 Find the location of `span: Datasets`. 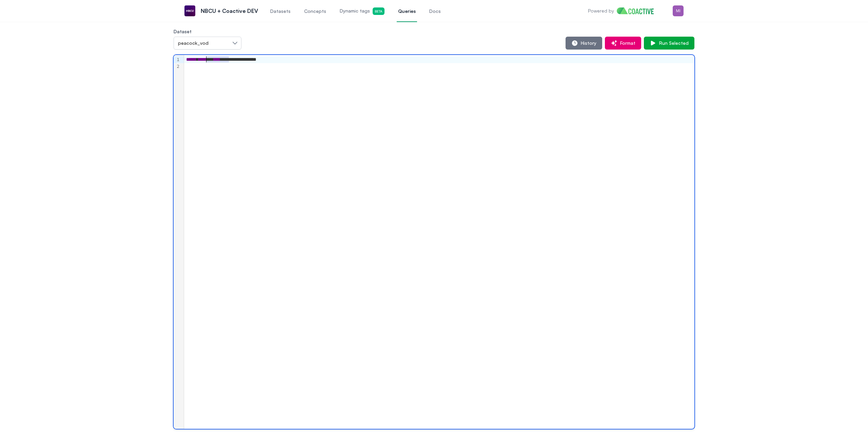

span: Datasets is located at coordinates (281, 11).